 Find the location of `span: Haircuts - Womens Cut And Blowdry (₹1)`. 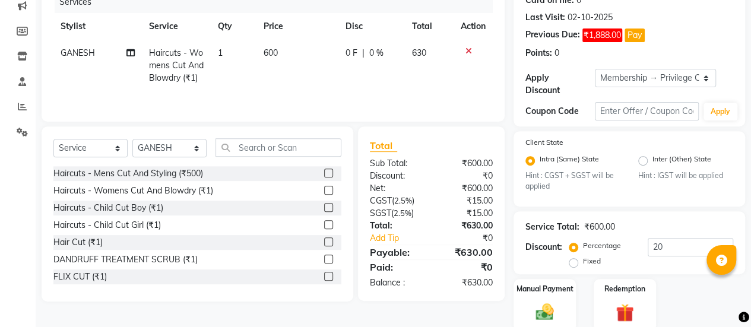

span: Haircuts - Womens Cut And Blowdry (₹1) is located at coordinates (176, 65).